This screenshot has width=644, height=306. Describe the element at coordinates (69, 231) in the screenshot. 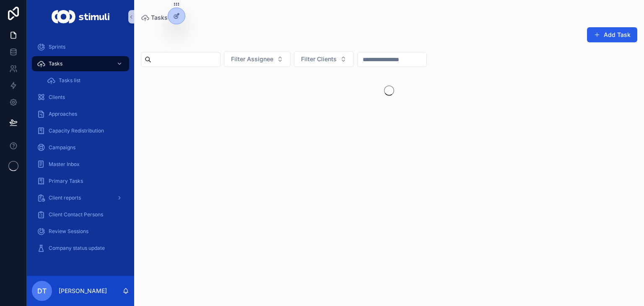

I see `span: Review Sessions` at that location.